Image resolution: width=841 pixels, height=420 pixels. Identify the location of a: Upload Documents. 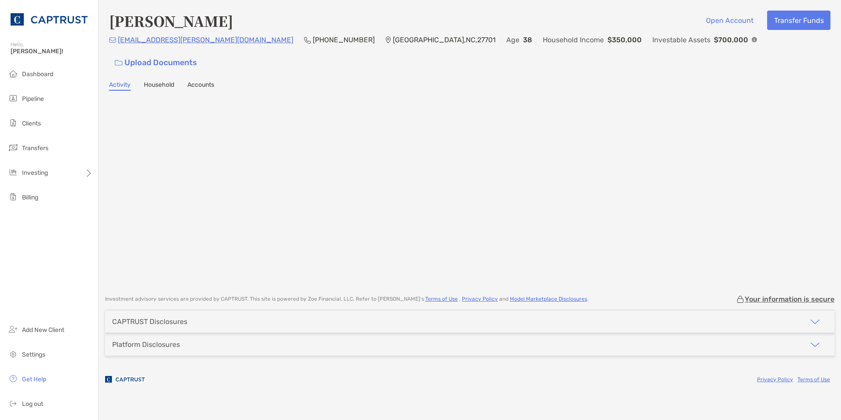
(156, 62).